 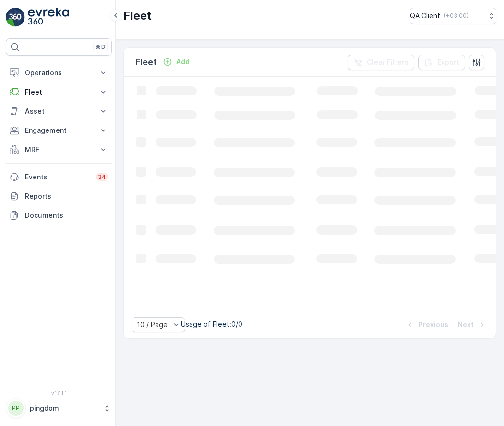 What do you see at coordinates (453, 16) in the screenshot?
I see `button: QA Client(+03:00)` at bounding box center [453, 16].